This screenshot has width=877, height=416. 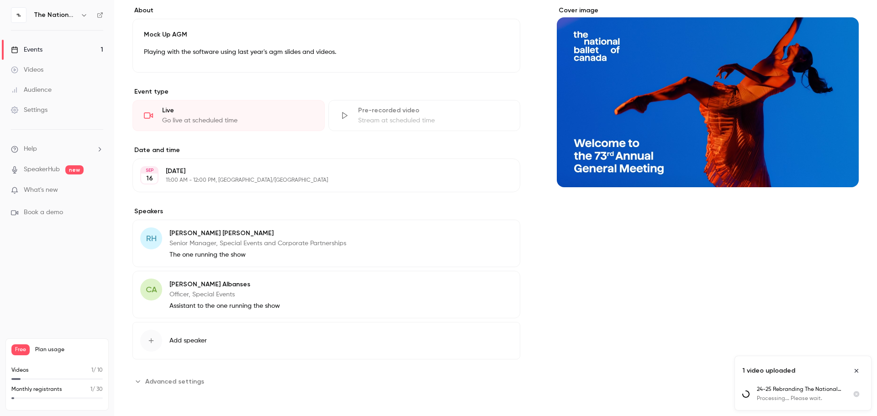 What do you see at coordinates (799, 399) in the screenshot?
I see `p: Processing... Please wait.` at bounding box center [799, 399].